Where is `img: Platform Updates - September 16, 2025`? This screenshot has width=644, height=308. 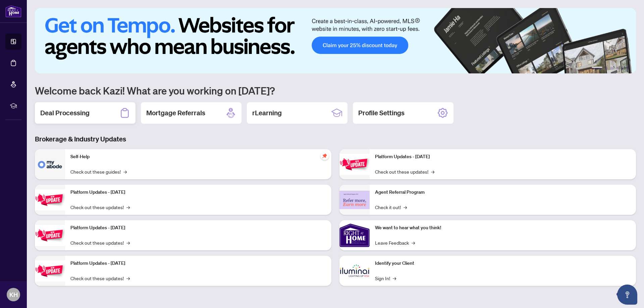
img: Platform Updates - September 16, 2025 is located at coordinates (50, 200).